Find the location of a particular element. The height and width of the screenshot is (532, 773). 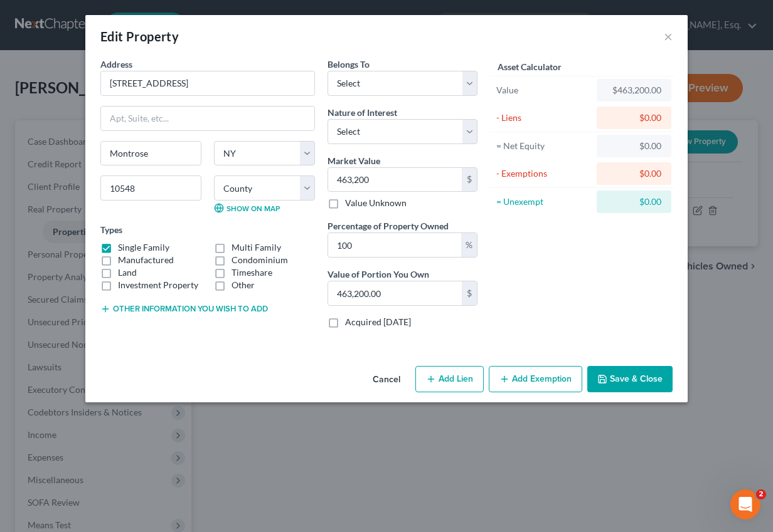

label: Market Value is located at coordinates (354, 160).